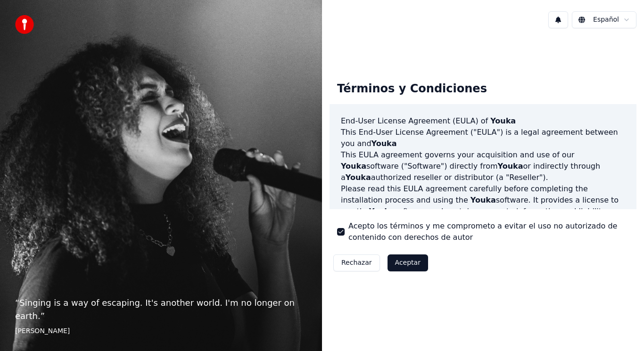 The width and height of the screenshot is (644, 351). Describe the element at coordinates (408, 263) in the screenshot. I see `button: Aceptar` at that location.